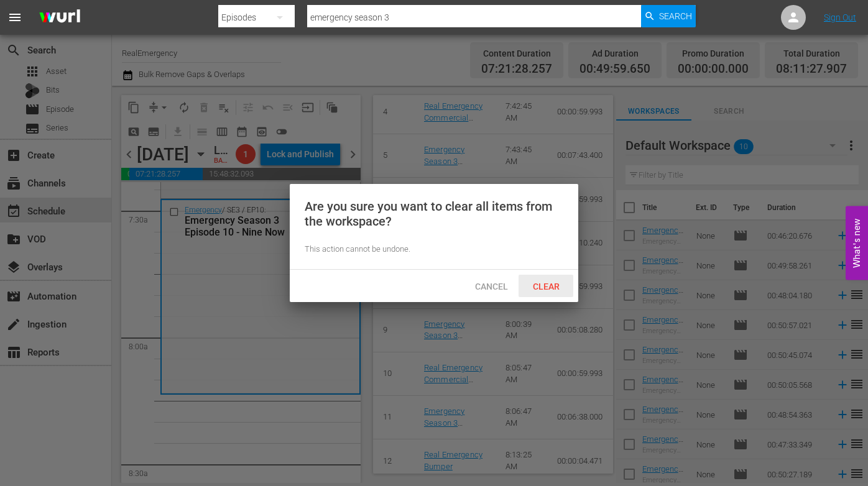  Describe the element at coordinates (491, 286) in the screenshot. I see `button: Cancel` at that location.